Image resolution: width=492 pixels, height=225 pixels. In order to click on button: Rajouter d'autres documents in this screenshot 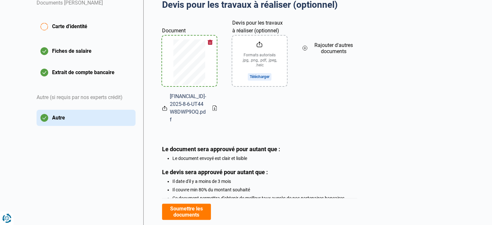, I will do `click(330, 48)`.